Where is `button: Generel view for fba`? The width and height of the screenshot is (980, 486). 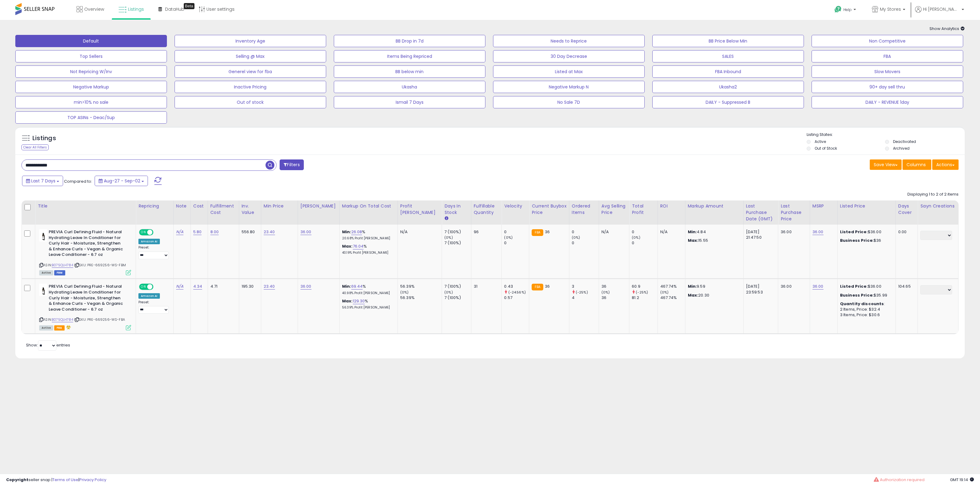 button: Generel view for fba is located at coordinates (250, 72).